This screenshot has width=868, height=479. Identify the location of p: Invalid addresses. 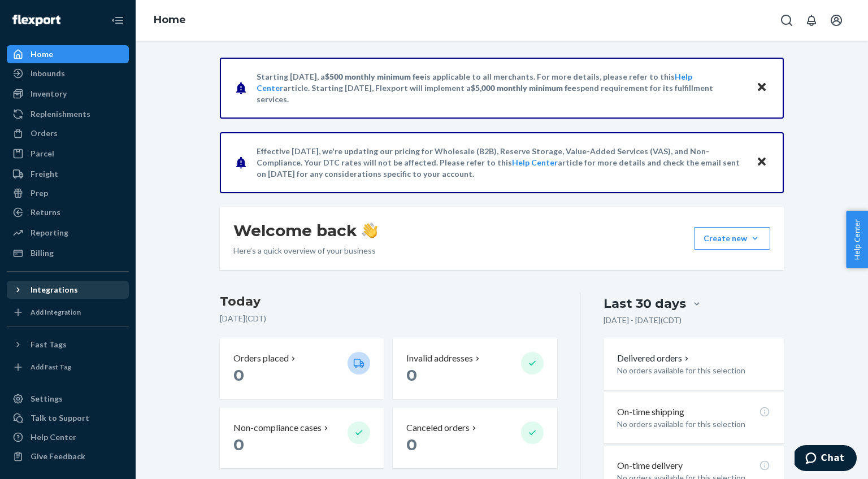
(439, 358).